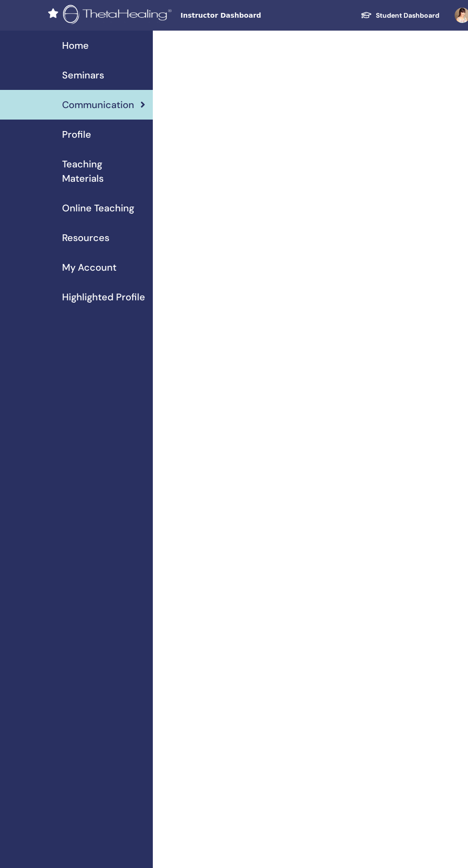 The image size is (468, 868). What do you see at coordinates (252, 16) in the screenshot?
I see `span: Instructor Dashboard` at bounding box center [252, 16].